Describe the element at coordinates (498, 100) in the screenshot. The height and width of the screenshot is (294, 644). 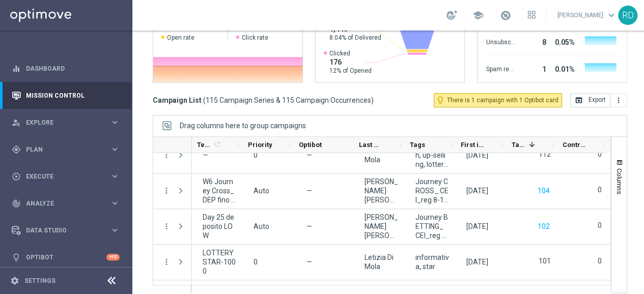
I see `button: lightbulb_outline There is 1 campaign with 1 Optibot card` at that location.